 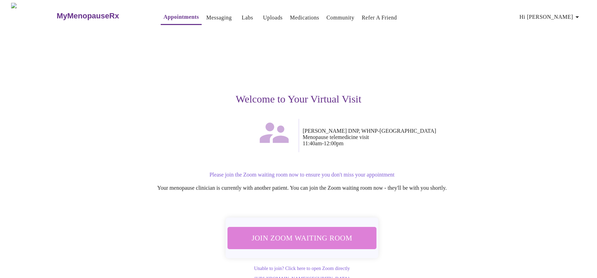 I want to click on a: Uploads, so click(x=273, y=18).